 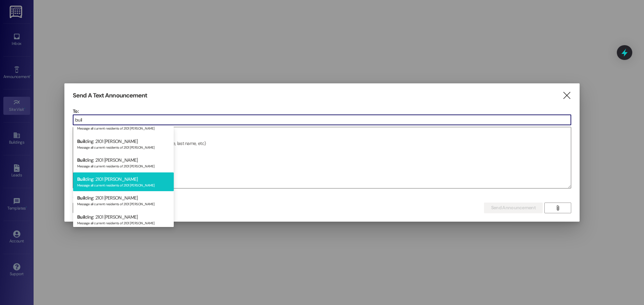 I want to click on label: Select announcement type (optional), so click(x=112, y=197).